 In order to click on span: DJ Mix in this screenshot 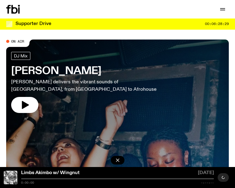, I will do `click(21, 56)`.